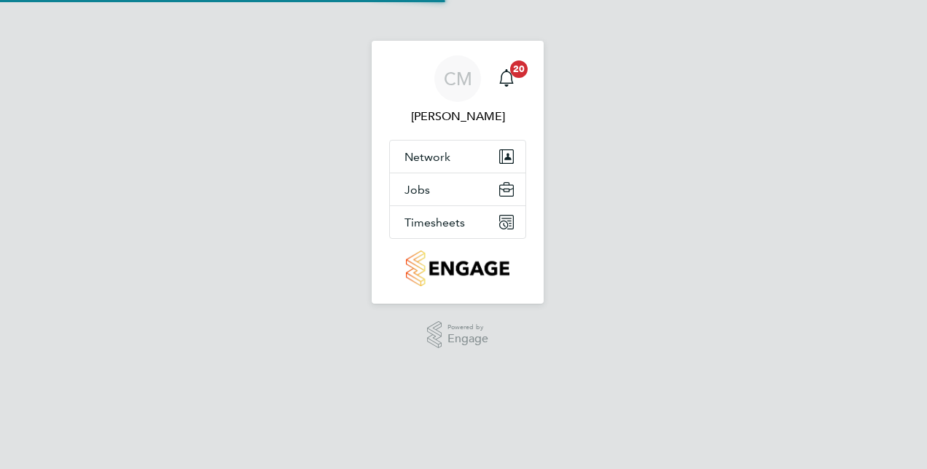 The image size is (927, 469). What do you see at coordinates (417, 190) in the screenshot?
I see `span: Jobs` at bounding box center [417, 190].